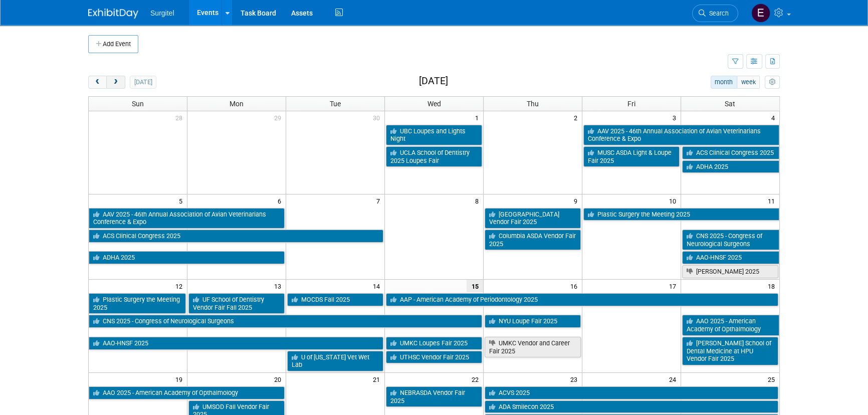 This screenshot has height=415, width=868. What do you see at coordinates (773, 379) in the screenshot?
I see `span: 25` at bounding box center [773, 379].